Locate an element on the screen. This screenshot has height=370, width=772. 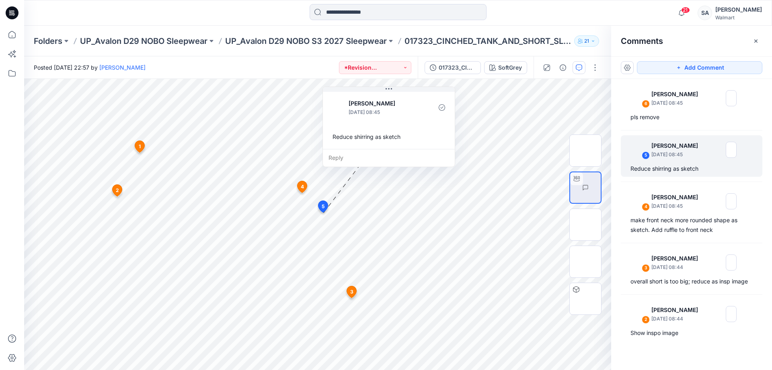
div: Walmart is located at coordinates (739, 17).